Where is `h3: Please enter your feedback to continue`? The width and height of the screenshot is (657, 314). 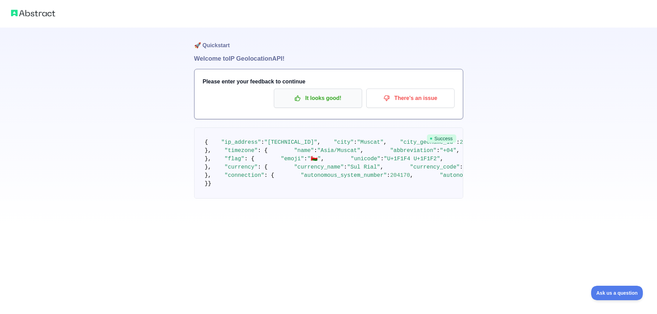
h3: Please enter your feedback to continue is located at coordinates (329, 82).